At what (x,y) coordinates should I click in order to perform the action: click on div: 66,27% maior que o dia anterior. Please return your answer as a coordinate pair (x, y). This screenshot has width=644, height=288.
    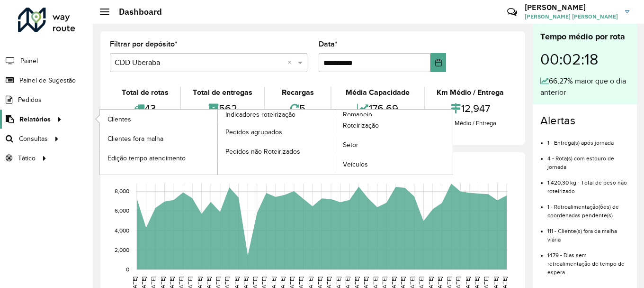
    Looking at the image, I should click on (585, 87).